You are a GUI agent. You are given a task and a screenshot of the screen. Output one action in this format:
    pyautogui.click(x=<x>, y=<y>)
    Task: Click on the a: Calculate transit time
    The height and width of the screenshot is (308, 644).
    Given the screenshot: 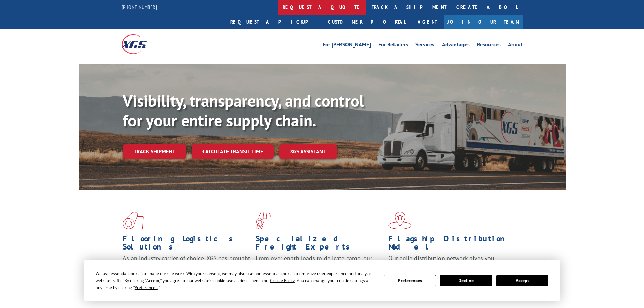 What is the action you would take?
    pyautogui.click(x=232, y=151)
    